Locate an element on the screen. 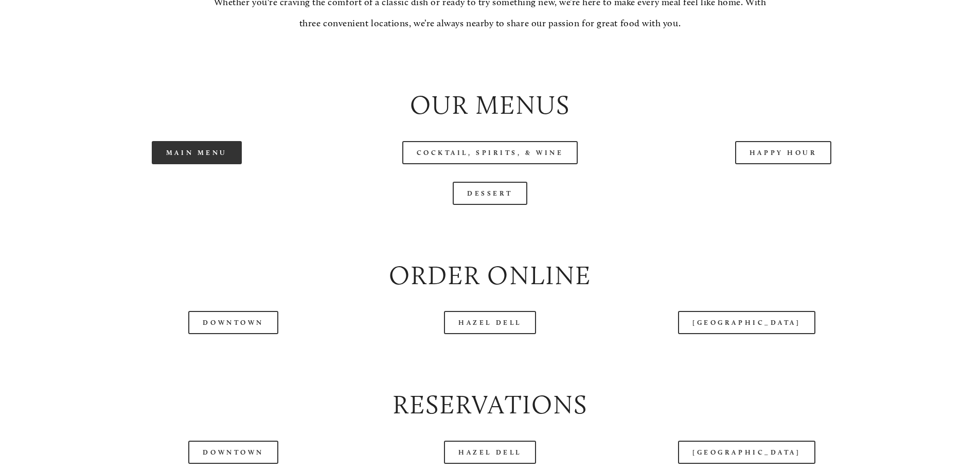  a: Happy Hour is located at coordinates (783, 152).